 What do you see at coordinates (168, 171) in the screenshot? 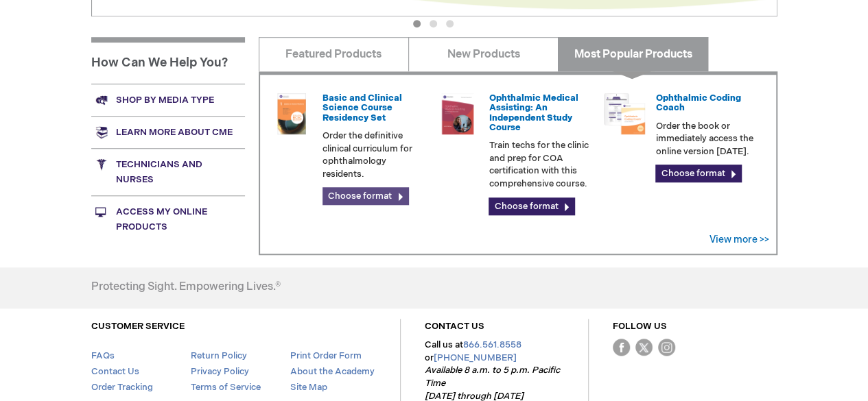
I see `a: Technicians and nurses` at bounding box center [168, 171].